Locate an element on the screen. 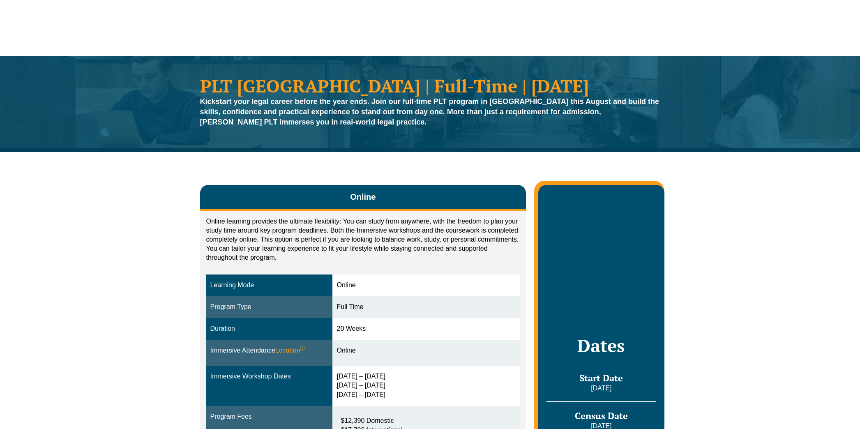  span: Census Date is located at coordinates (601, 415).